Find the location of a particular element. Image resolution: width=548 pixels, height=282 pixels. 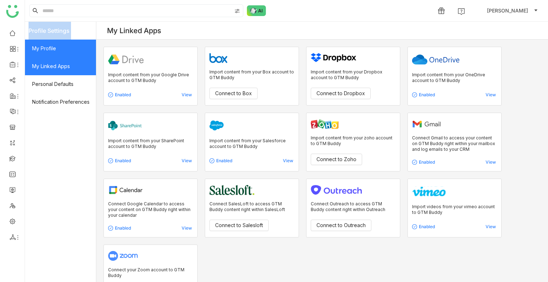

img: salesloft.svg is located at coordinates (232, 190).